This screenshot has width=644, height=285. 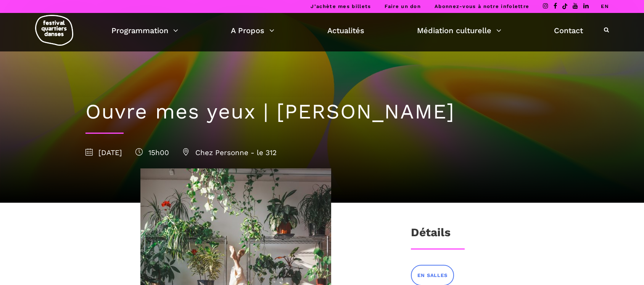 I want to click on span: EN SALLES, so click(x=432, y=275).